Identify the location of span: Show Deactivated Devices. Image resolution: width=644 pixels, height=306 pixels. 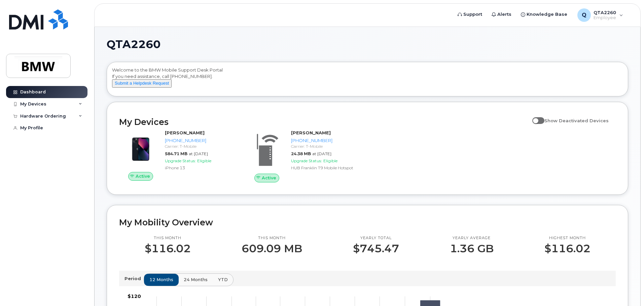
(576, 121).